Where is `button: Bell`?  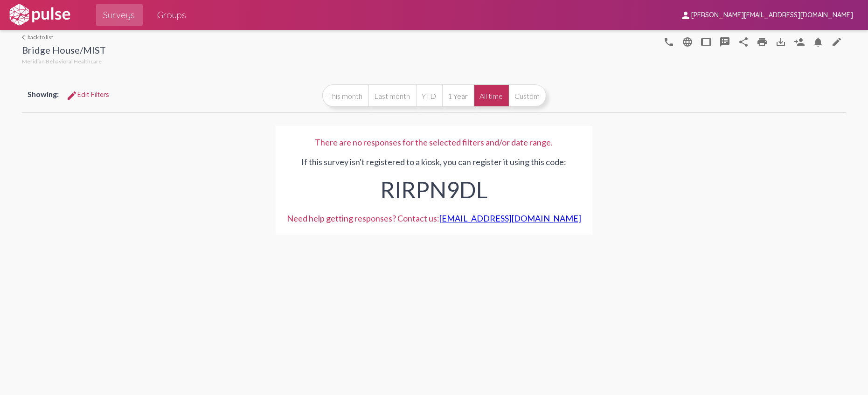 button: Bell is located at coordinates (818, 42).